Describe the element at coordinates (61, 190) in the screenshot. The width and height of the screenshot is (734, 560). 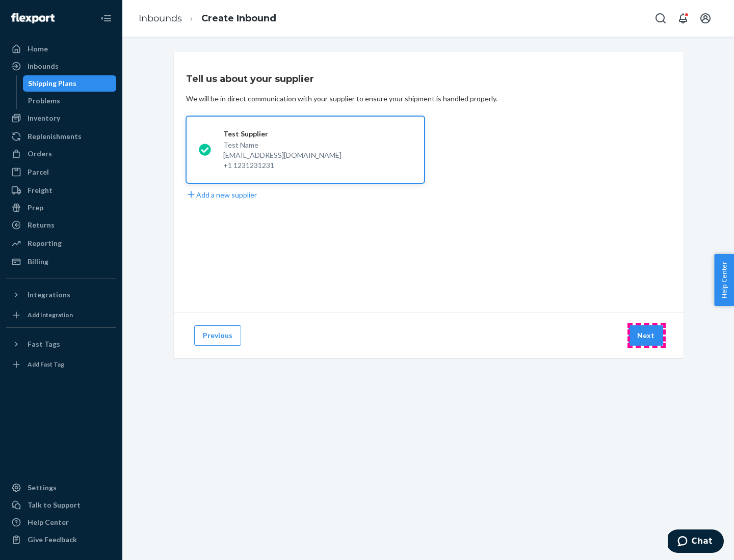
I see `a: Freight` at that location.